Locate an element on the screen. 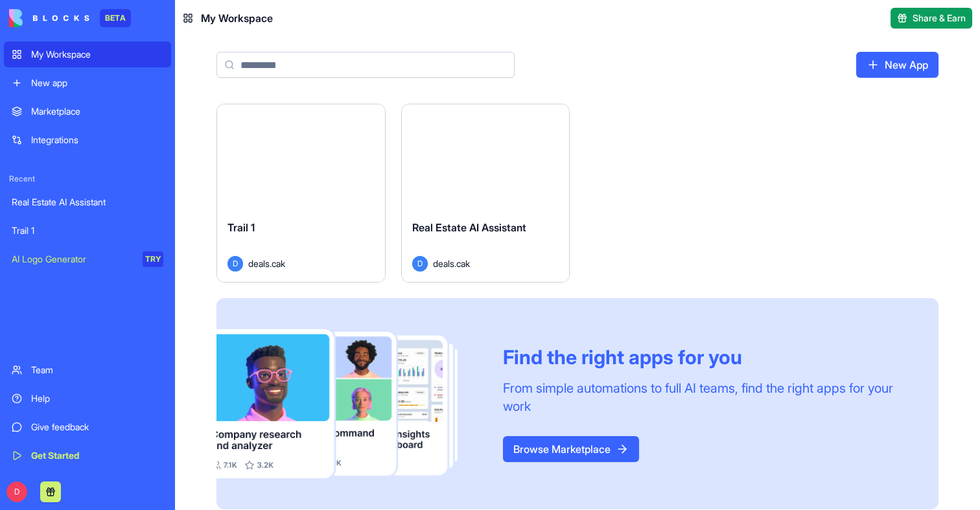 The height and width of the screenshot is (510, 980). a: Team is located at coordinates (88, 371).